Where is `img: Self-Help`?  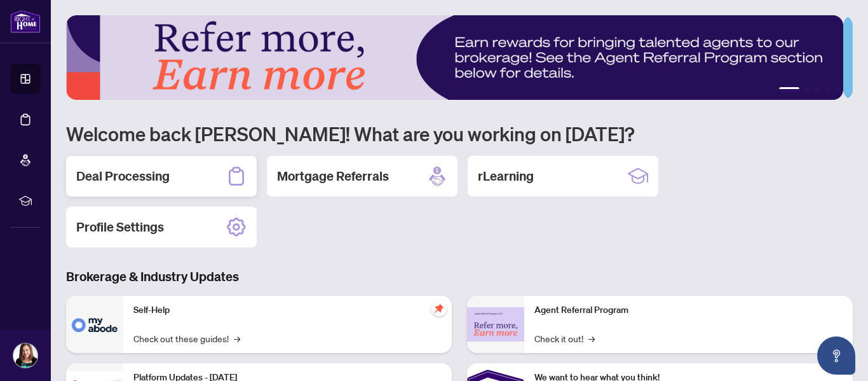 img: Self-Help is located at coordinates (95, 324).